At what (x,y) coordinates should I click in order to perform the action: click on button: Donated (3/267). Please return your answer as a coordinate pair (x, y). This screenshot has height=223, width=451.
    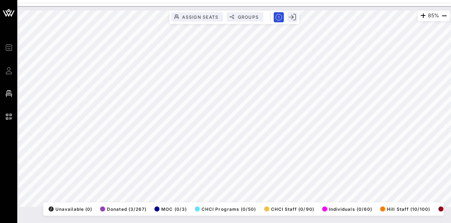
    Looking at the image, I should click on (122, 209).